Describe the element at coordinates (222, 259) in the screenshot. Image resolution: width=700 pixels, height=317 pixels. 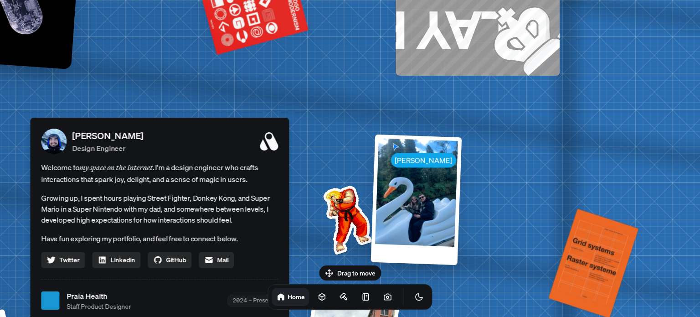
I see `span: Mail` at that location.